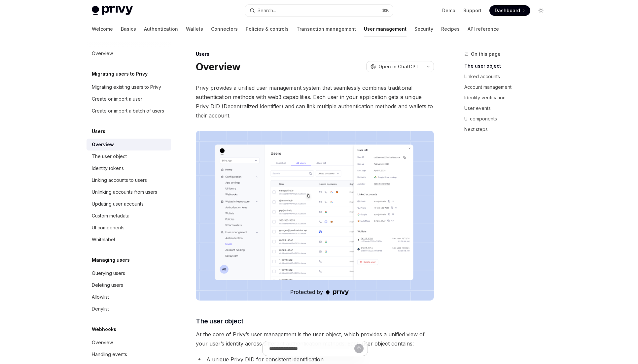 The width and height of the screenshot is (638, 364). Describe the element at coordinates (394, 67) in the screenshot. I see `button: Open in ChatGPT` at that location.